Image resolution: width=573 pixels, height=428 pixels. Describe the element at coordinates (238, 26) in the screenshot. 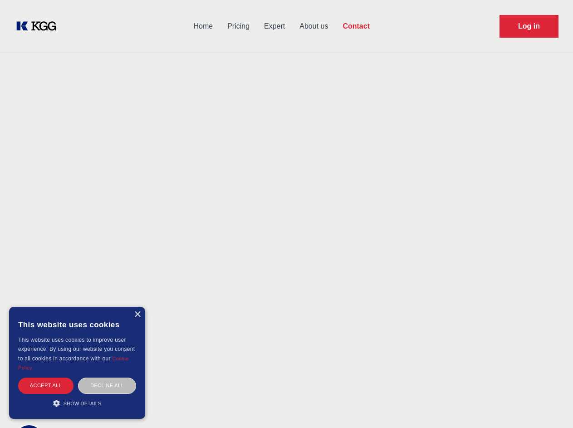

I see `a: Pricing` at that location.